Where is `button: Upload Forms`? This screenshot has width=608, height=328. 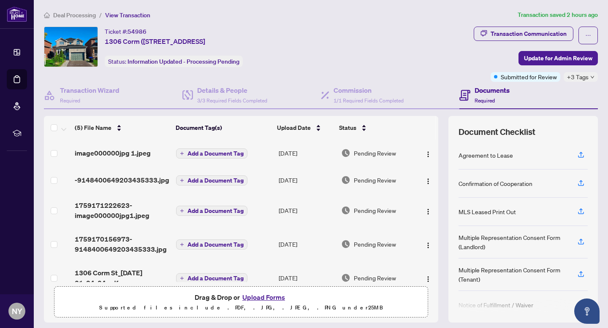 button: Upload Forms is located at coordinates (263, 298).